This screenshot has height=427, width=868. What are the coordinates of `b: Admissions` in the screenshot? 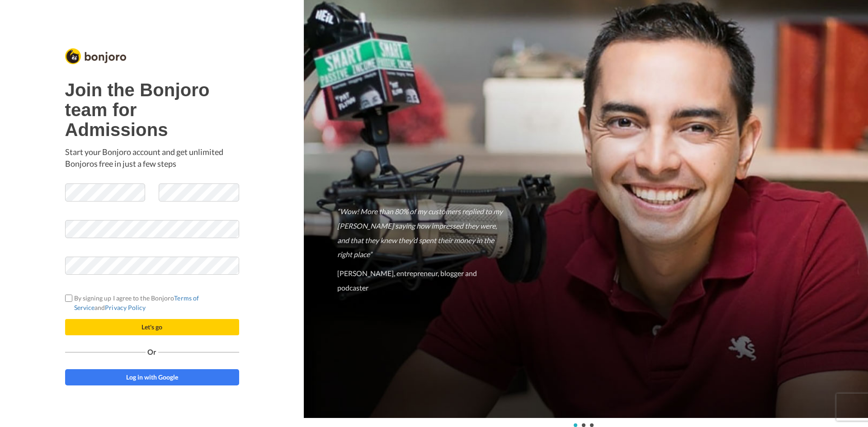 It's located at (116, 130).